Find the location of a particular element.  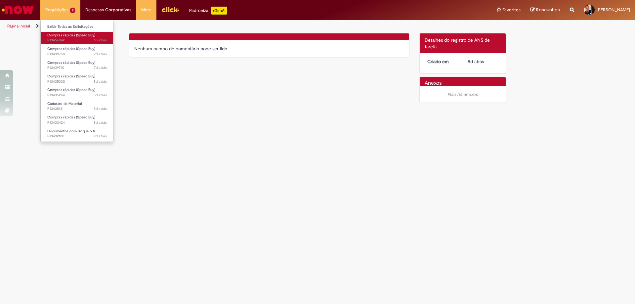

time: 21/08/2025 09:59:58 is located at coordinates (100, 109).